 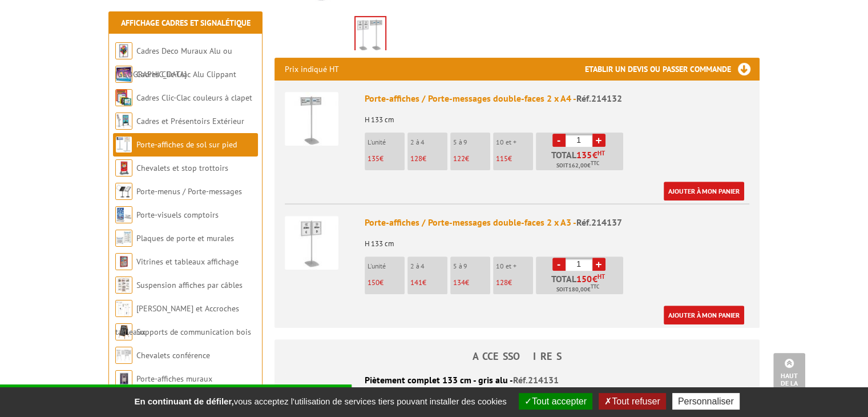 I want to click on img: Porte-affiches de sol sur pied, so click(x=124, y=144).